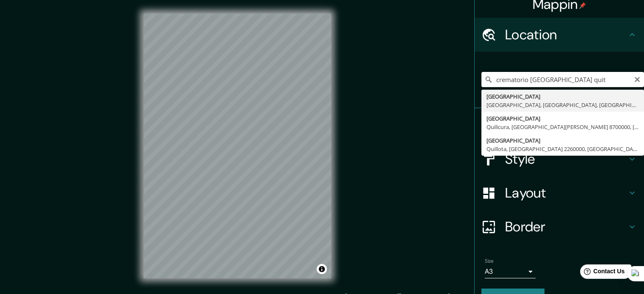 This screenshot has width=644, height=294. Describe the element at coordinates (566, 35) in the screenshot. I see `h4: Location` at that location.